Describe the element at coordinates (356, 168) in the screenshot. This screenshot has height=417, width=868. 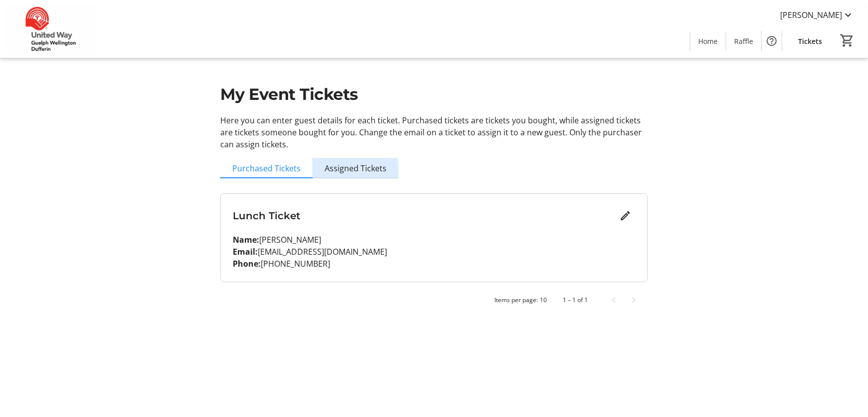
I see `span: Assigned Tickets` at that location.